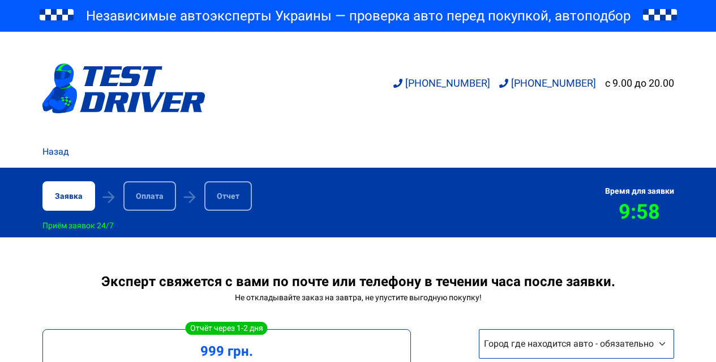  I want to click on div: Оплата, so click(150, 196).